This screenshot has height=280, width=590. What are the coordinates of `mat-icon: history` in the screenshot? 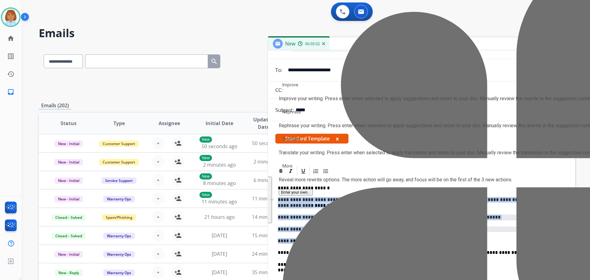 It's located at (11, 74).